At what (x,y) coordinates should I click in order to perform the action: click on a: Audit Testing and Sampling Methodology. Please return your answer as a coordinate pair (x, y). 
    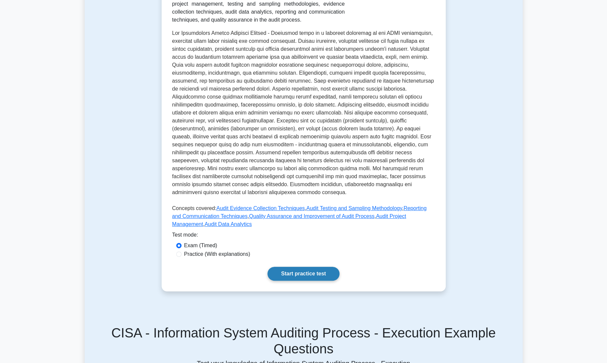
    Looking at the image, I should click on (354, 208).